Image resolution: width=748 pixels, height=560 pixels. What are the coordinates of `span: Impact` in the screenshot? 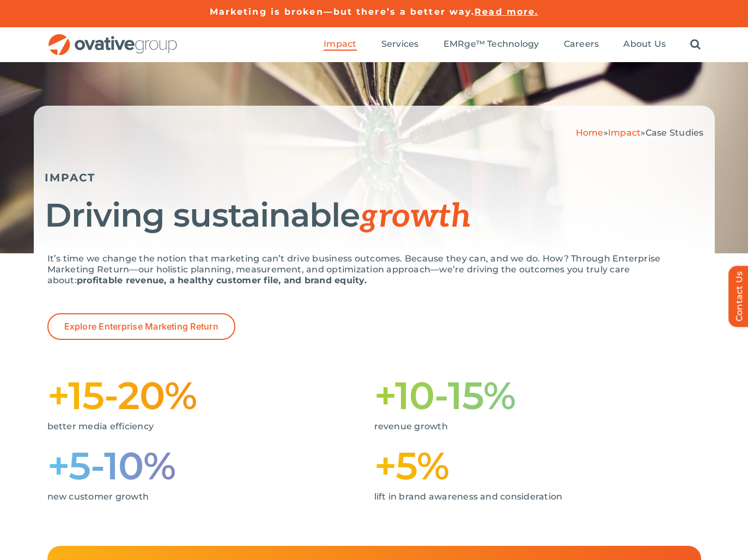 It's located at (340, 44).